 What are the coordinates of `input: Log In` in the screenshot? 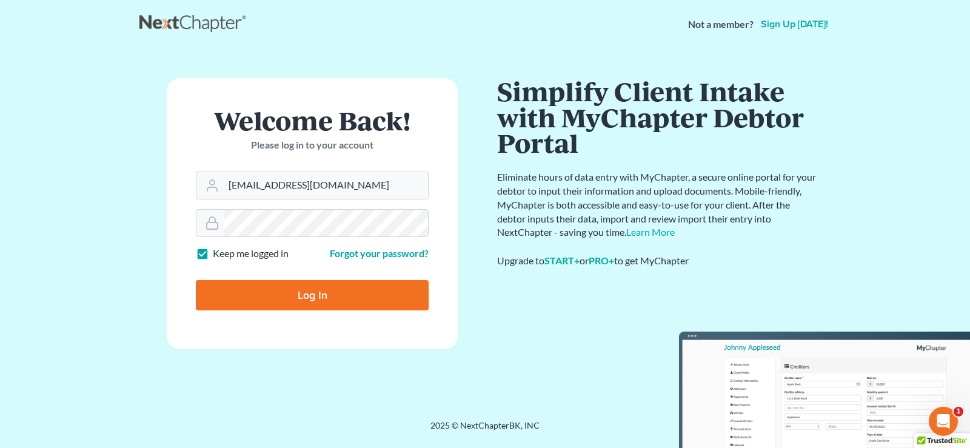 It's located at (312, 295).